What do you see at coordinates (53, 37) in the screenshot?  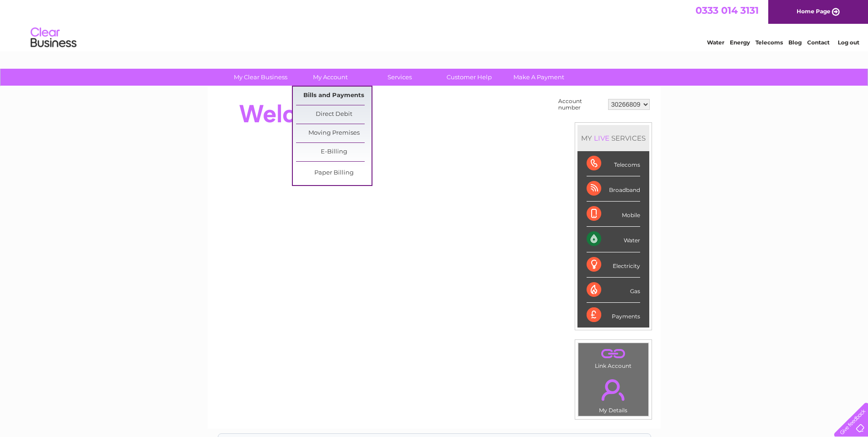 I see `img: logo.png` at bounding box center [53, 37].